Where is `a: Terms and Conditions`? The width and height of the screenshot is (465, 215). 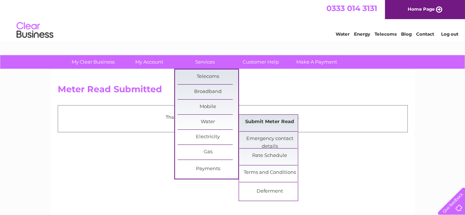
a: Terms and Conditions is located at coordinates (269, 173).